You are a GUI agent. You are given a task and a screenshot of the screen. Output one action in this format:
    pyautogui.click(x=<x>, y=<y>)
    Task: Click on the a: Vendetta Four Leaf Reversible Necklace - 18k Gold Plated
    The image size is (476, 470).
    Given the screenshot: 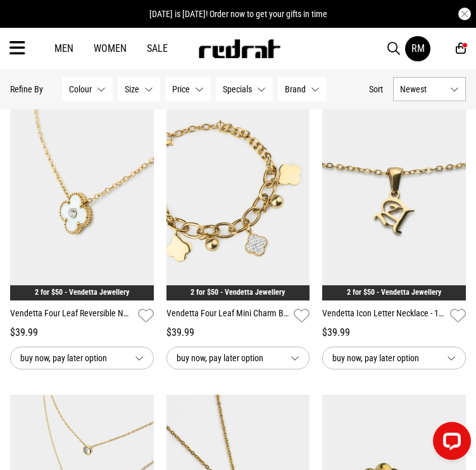 What is the action you would take?
    pyautogui.click(x=71, y=316)
    